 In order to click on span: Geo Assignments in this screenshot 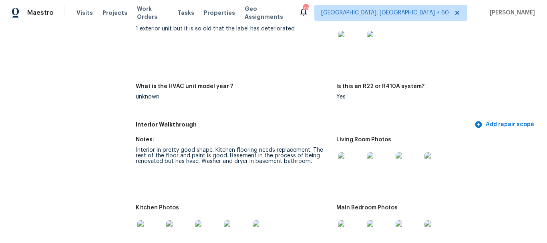, I will do `click(267, 13)`.